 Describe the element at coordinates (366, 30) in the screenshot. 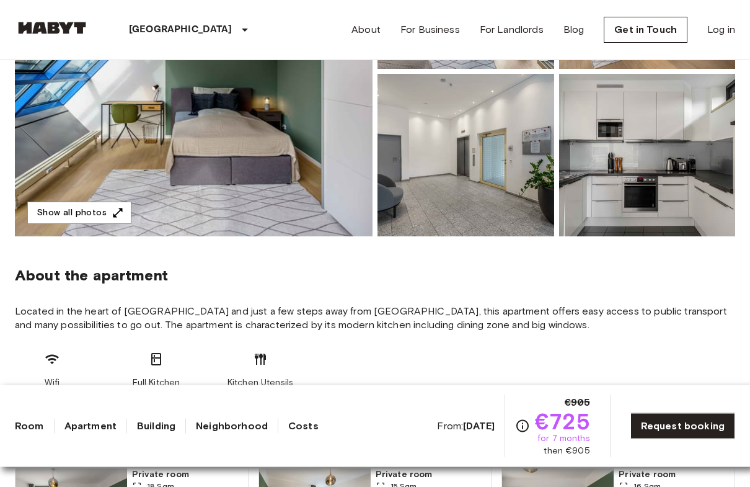

I see `a: About` at that location.